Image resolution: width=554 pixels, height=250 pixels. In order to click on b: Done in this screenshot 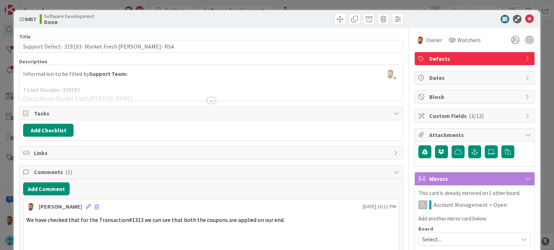, I will do `click(69, 22)`.